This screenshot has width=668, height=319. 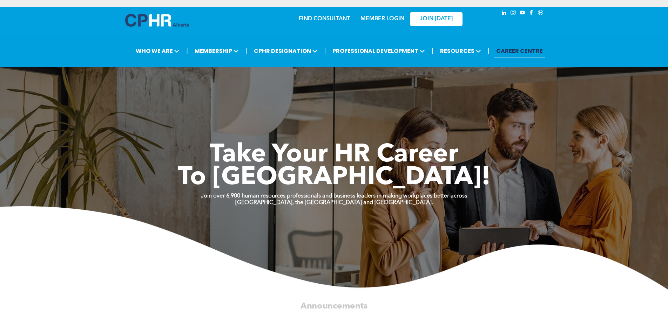 What do you see at coordinates (519, 51) in the screenshot?
I see `a: CAREER CENTRE` at bounding box center [519, 51].